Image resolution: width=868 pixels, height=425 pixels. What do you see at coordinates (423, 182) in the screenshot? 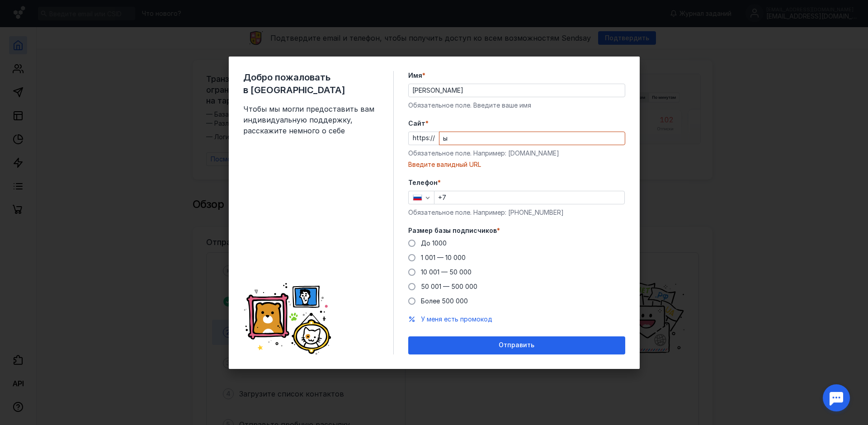
I see `span: Телефон` at bounding box center [423, 182].